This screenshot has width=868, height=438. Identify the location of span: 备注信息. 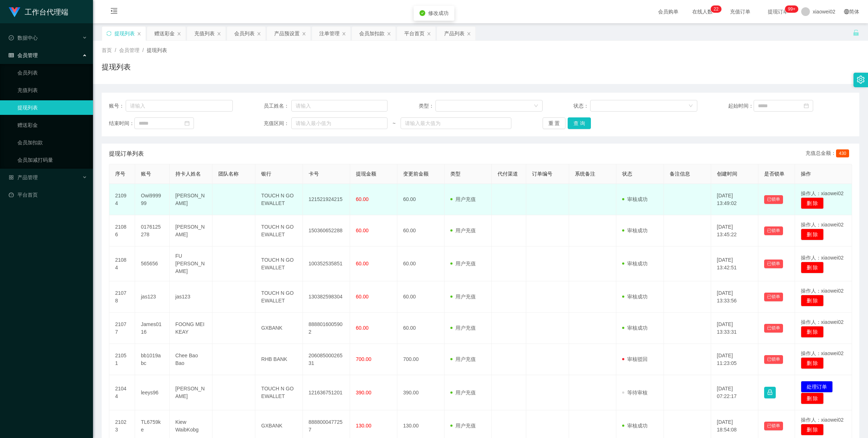
(680, 174).